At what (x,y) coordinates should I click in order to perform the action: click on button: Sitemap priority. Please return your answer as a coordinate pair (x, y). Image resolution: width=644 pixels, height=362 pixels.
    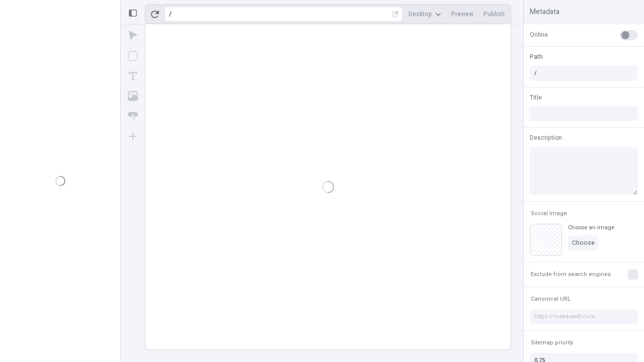
    Looking at the image, I should click on (552, 343).